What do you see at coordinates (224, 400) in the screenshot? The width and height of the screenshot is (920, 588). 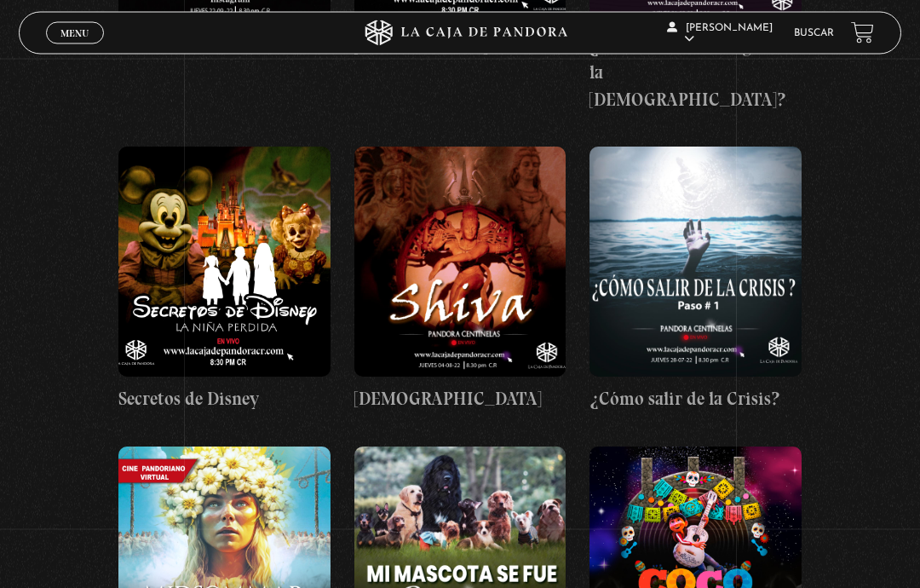 I see `h4: Secretos de Disney` at bounding box center [224, 400].